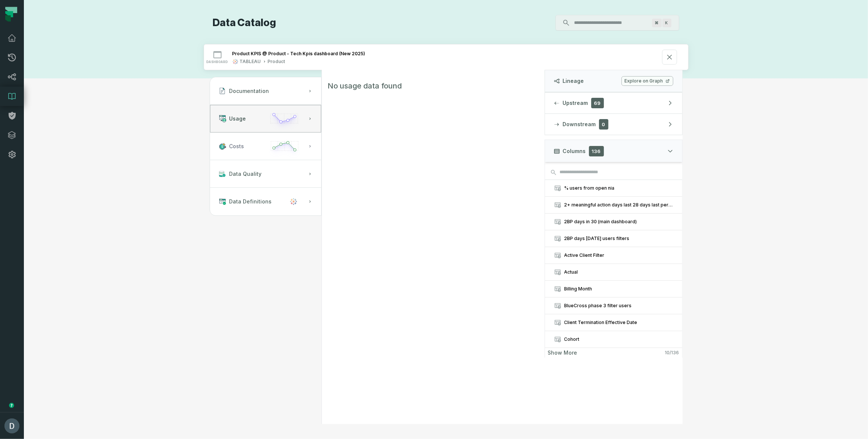 The image size is (868, 439). Describe the element at coordinates (12, 405) in the screenshot. I see `div: Tooltip anchor` at that location.